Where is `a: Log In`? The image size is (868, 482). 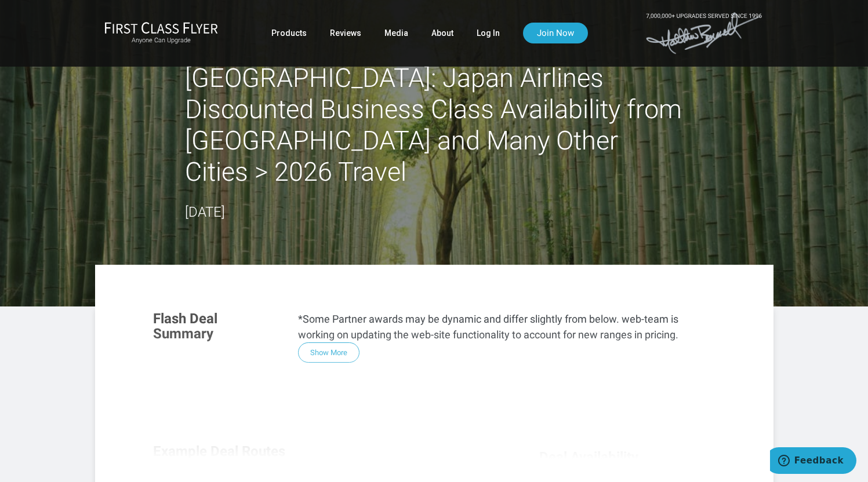
a: Log In is located at coordinates (488, 33).